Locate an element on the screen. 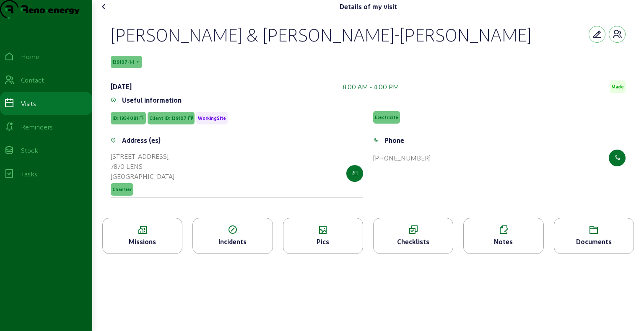 The height and width of the screenshot is (331, 644). div: 8:00 AM - 4:00 PM is located at coordinates (371, 87).